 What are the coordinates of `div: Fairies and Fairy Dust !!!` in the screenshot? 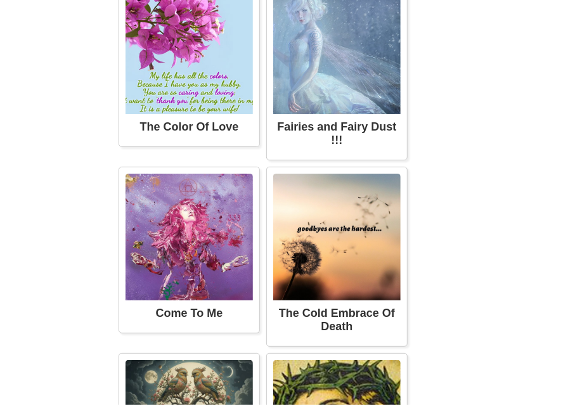 It's located at (337, 134).